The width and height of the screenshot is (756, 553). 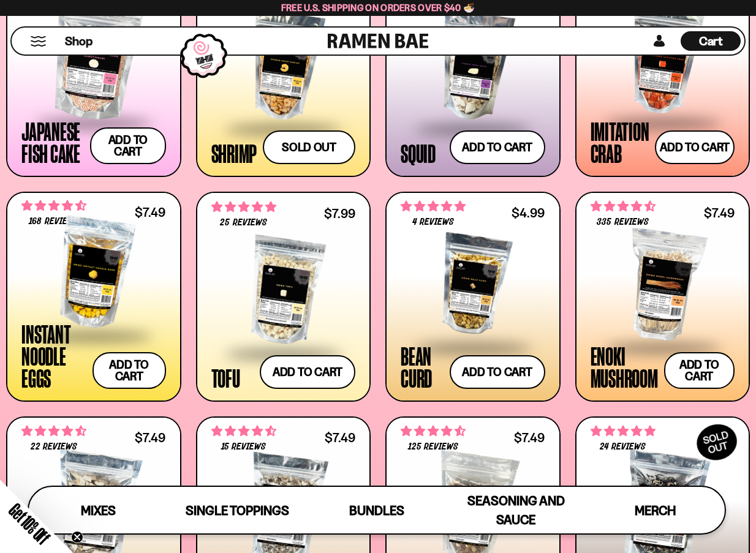 What do you see at coordinates (244, 207) in the screenshot?
I see `span: 4.80 stars` at bounding box center [244, 207].